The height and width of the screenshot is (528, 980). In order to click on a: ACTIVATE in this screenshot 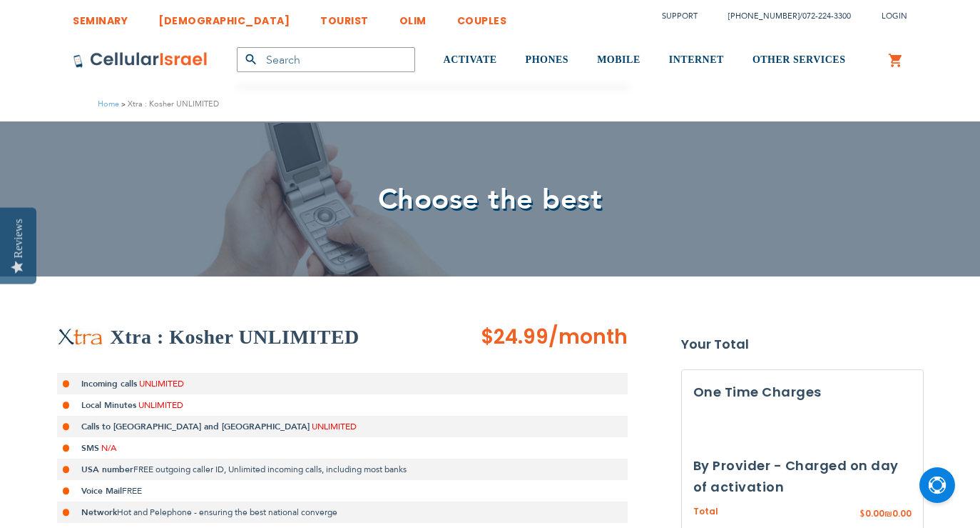, I will do `click(470, 60)`.